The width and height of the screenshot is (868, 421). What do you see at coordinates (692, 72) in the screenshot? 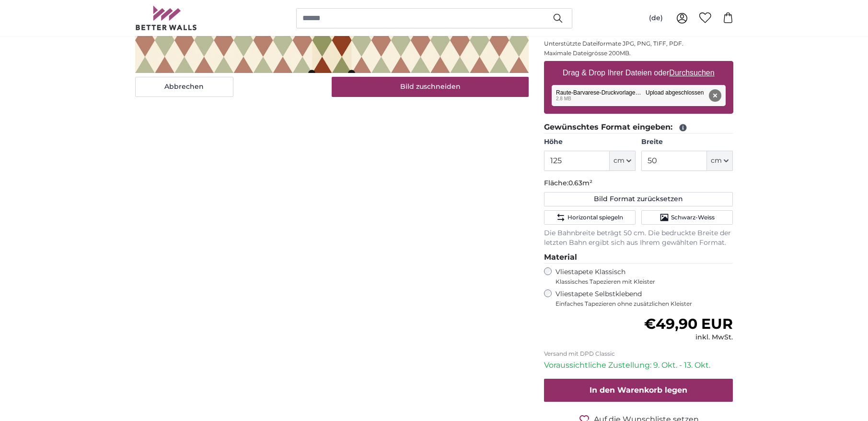
I see `u: Durchsuchen` at bounding box center [692, 72].